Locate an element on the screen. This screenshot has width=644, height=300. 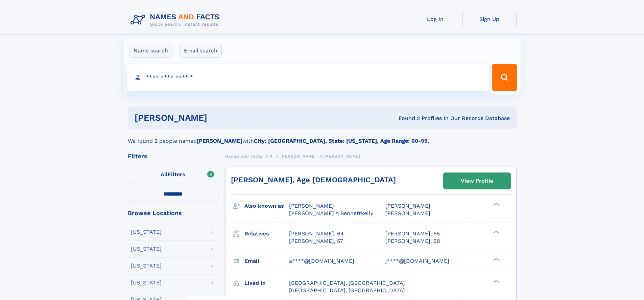
a: View Profile is located at coordinates (477, 181).